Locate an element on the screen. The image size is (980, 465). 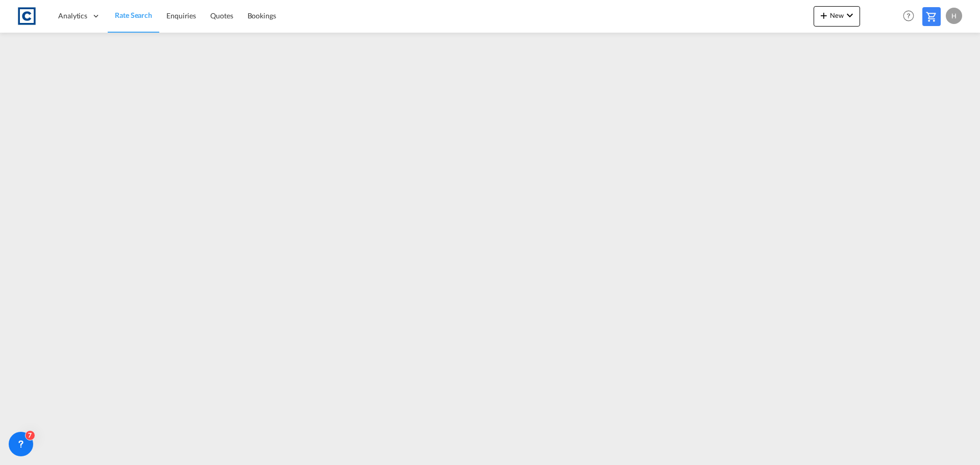
span: Enquiries is located at coordinates (181, 16).